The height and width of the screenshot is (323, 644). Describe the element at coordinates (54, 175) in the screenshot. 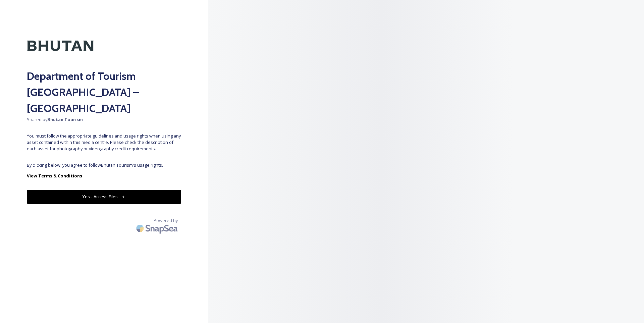

I see `strong: View Terms & Conditions` at that location.